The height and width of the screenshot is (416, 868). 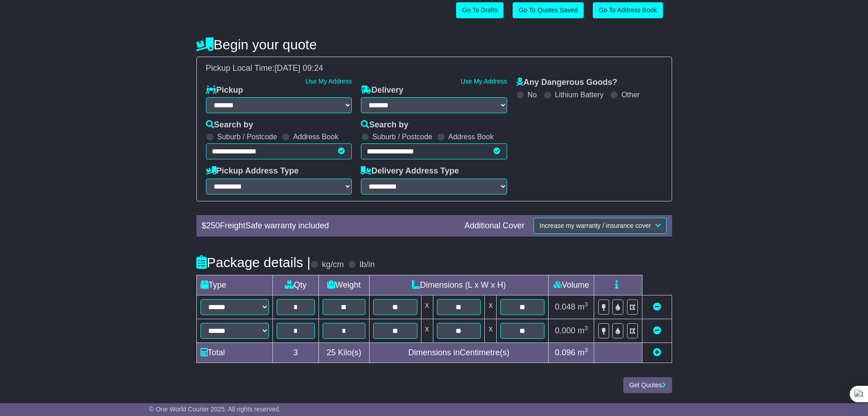 I want to click on button: Increase my warranty / insurance cover, so click(x=600, y=226).